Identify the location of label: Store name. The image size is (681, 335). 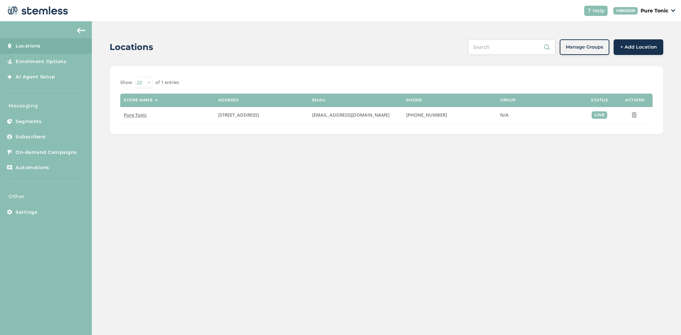
(138, 100).